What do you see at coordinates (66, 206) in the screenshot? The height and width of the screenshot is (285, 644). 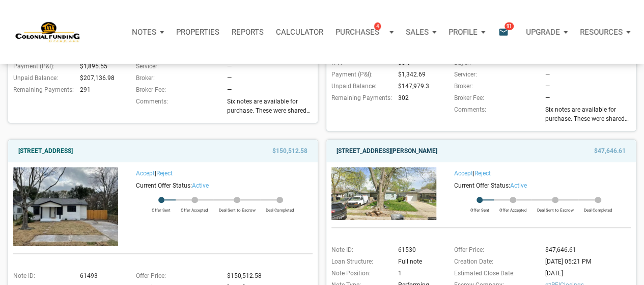 I see `img: 574463` at bounding box center [66, 206].